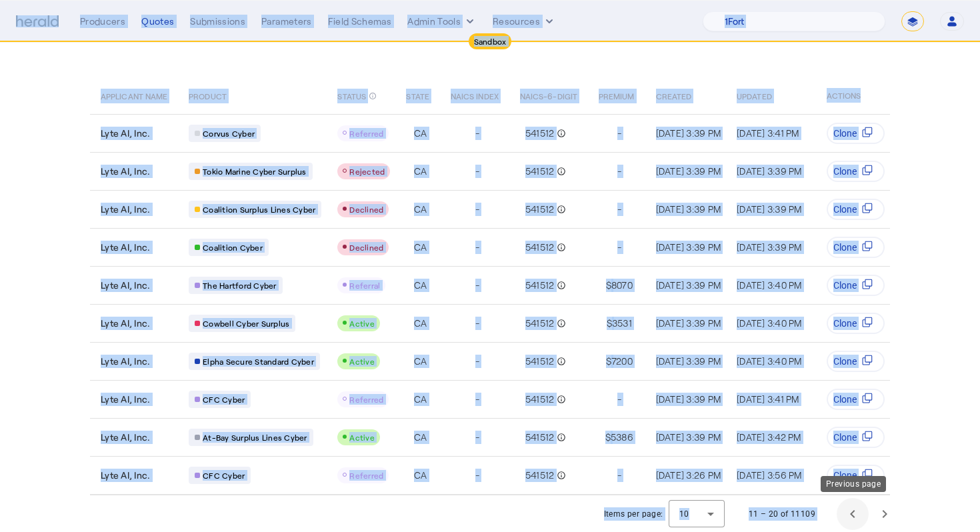 The width and height of the screenshot is (980, 532). Describe the element at coordinates (360, 21) in the screenshot. I see `div: Field Schemas` at that location.